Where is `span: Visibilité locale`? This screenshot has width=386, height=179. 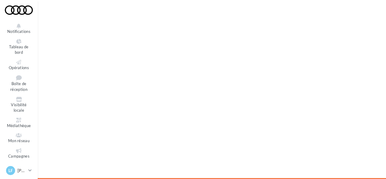 span: Visibilité locale is located at coordinates (19, 107).